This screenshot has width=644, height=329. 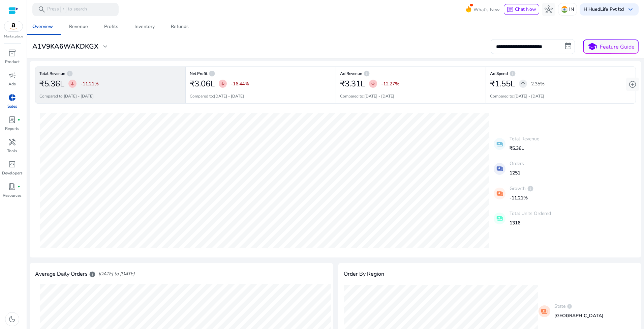 I want to click on p: Reports, so click(x=12, y=129).